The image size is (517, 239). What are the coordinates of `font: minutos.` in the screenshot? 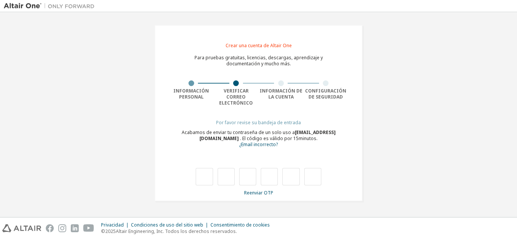 It's located at (308, 138).